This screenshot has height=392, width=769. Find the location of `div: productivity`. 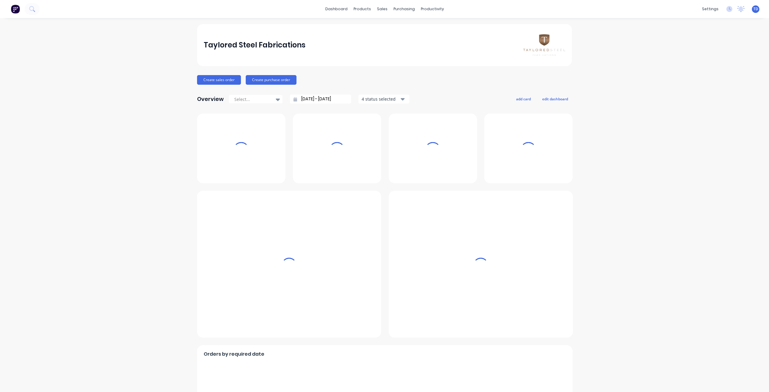

div: productivity is located at coordinates (432, 9).